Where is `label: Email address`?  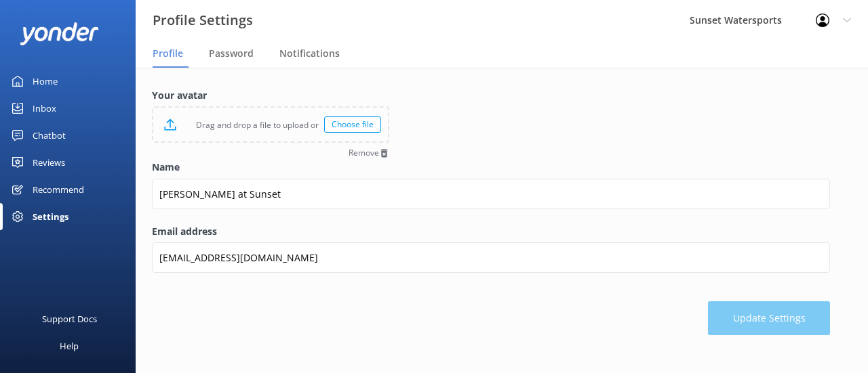
label: Email address is located at coordinates (491, 232).